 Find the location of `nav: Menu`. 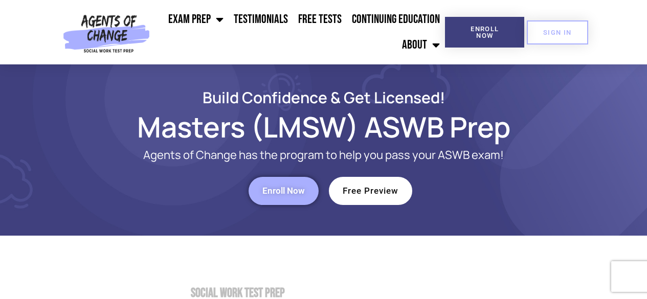

nav: Menu is located at coordinates (299, 32).